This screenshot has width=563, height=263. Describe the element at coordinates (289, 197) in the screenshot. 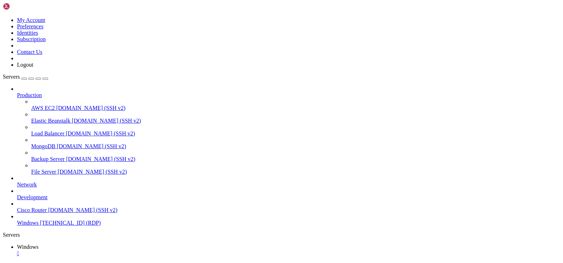

I see `a: Development` at that location.